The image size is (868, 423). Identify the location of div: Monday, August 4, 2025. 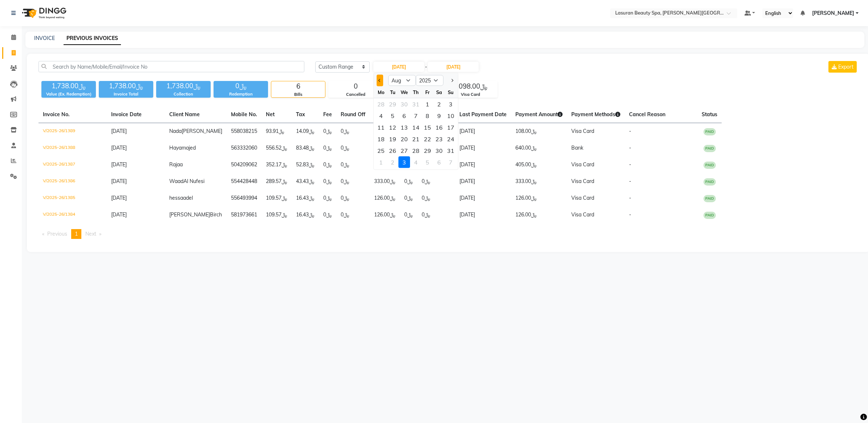
(381, 116).